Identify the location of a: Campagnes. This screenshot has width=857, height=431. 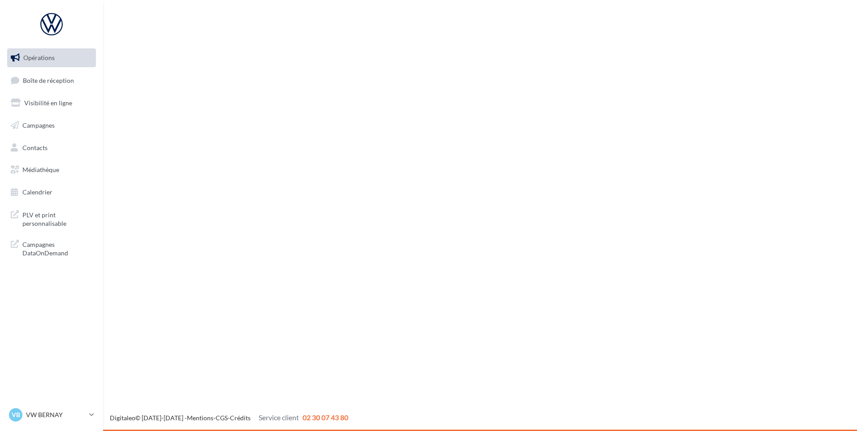
(52, 125).